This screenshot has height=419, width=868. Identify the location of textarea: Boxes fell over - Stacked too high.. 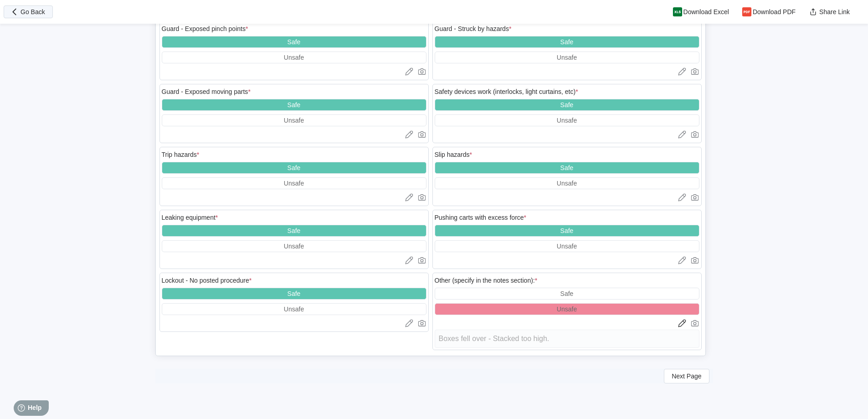
(567, 338).